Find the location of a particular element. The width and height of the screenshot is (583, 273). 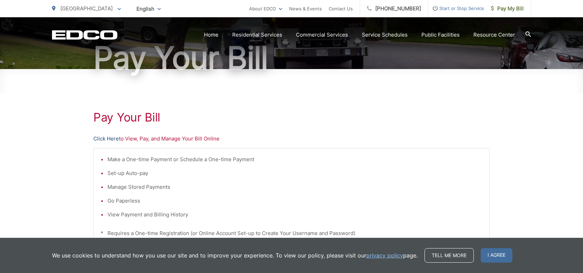

a: Home is located at coordinates (211, 35).